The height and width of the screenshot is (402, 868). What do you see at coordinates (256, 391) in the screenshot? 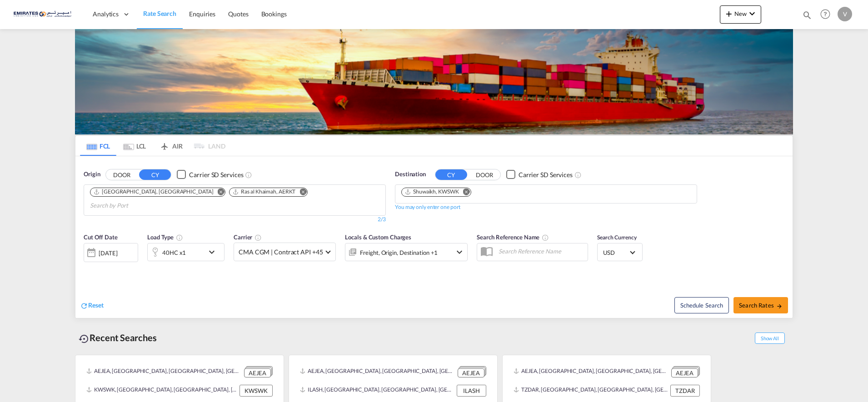
I see `div: KWSWK` at bounding box center [256, 391].